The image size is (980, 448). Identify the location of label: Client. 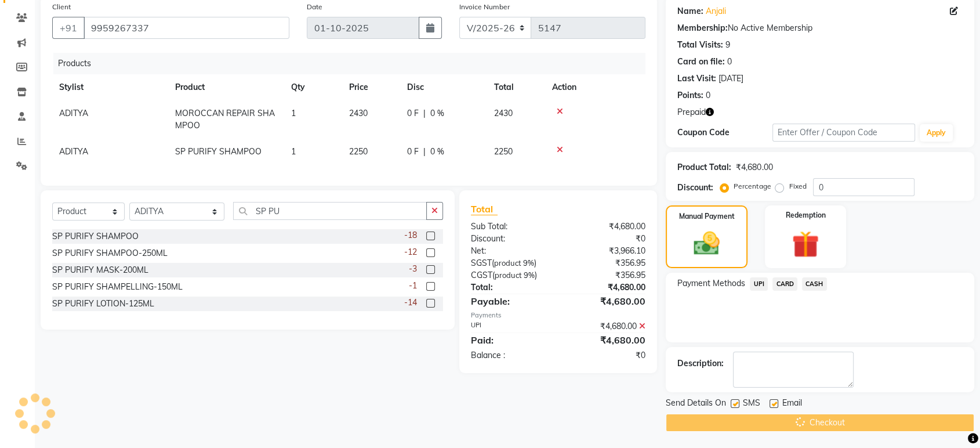
(62, 7).